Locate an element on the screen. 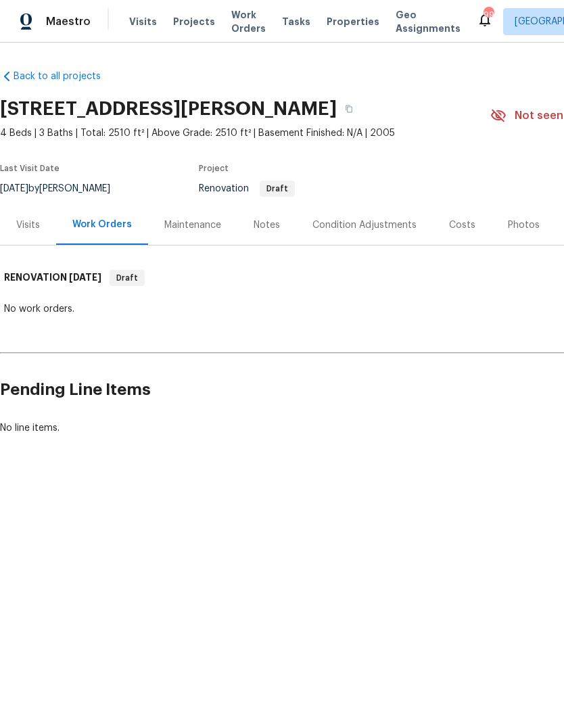 The image size is (564, 727). h6: RENOVATION is located at coordinates (53, 278).